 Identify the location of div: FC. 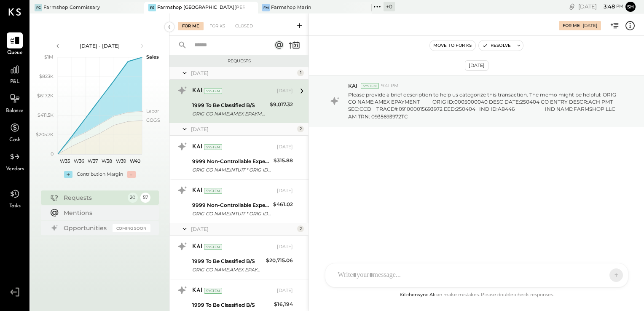
(38, 8).